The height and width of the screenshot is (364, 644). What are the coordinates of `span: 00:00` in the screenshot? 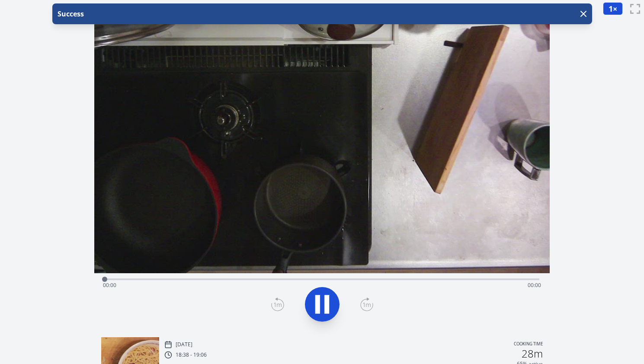 It's located at (534, 285).